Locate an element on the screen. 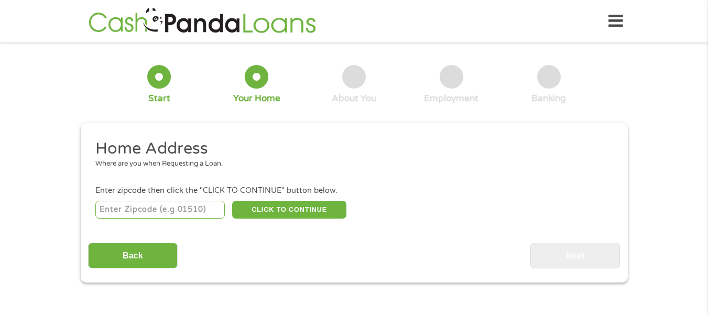 This screenshot has height=314, width=708. img: GetLoanNow Logo is located at coordinates (202, 21).